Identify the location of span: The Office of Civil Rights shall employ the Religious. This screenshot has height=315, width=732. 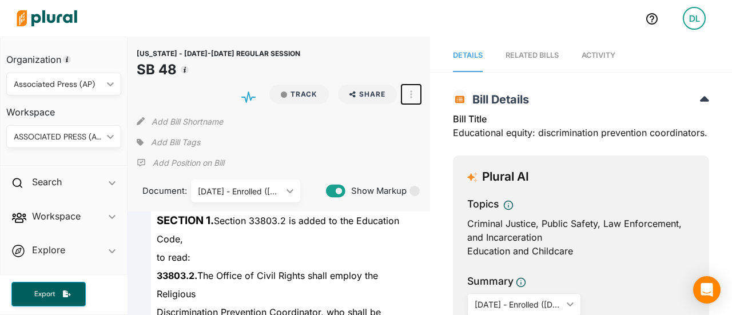
(267, 285).